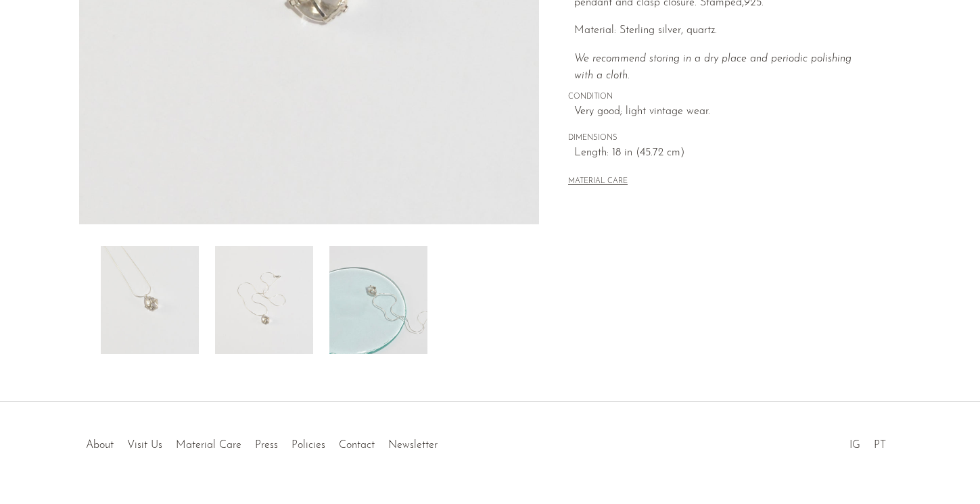 This screenshot has height=504, width=980. I want to click on a: PT, so click(880, 446).